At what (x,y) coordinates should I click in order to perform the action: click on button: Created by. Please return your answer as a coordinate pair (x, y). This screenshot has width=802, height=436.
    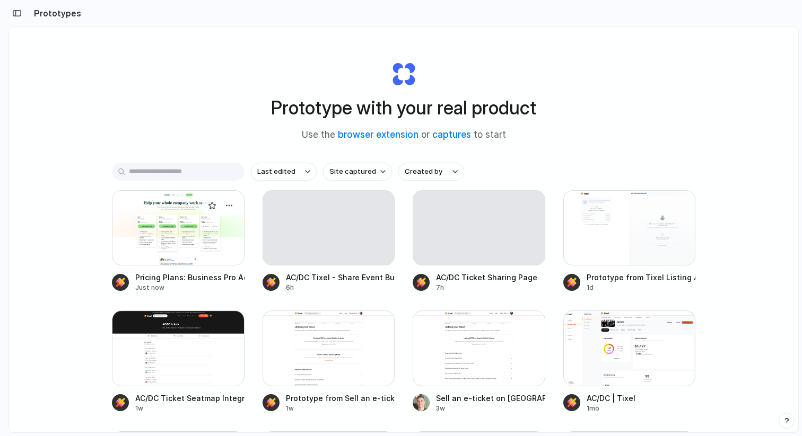
    Looking at the image, I should click on (431, 172).